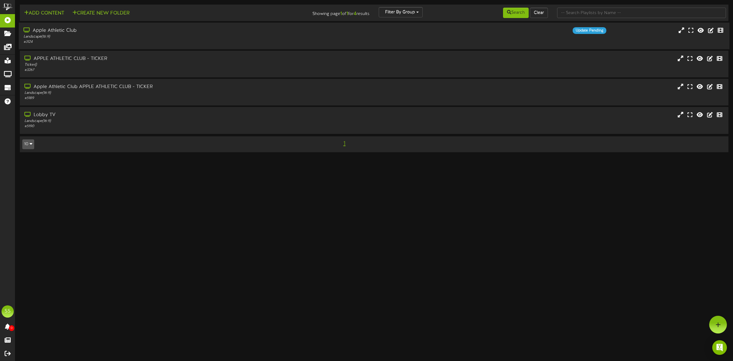 Image resolution: width=733 pixels, height=361 pixels. Describe the element at coordinates (12, 328) in the screenshot. I see `span: 0` at that location.